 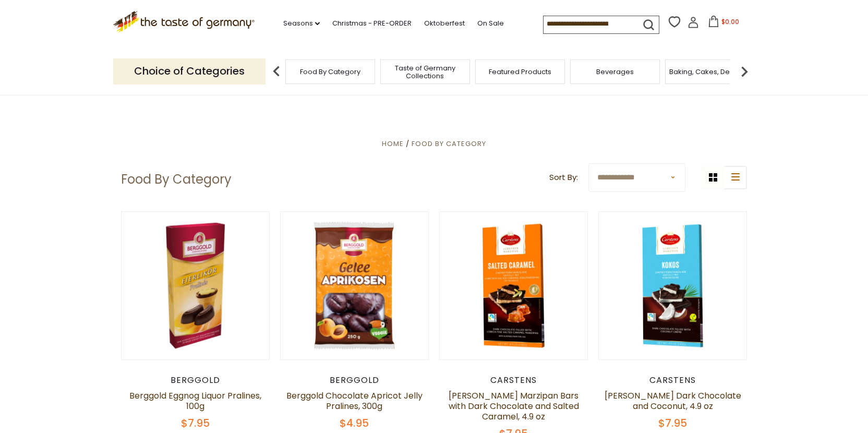 What do you see at coordinates (730, 22) in the screenshot?
I see `span: $0.00` at bounding box center [730, 22].